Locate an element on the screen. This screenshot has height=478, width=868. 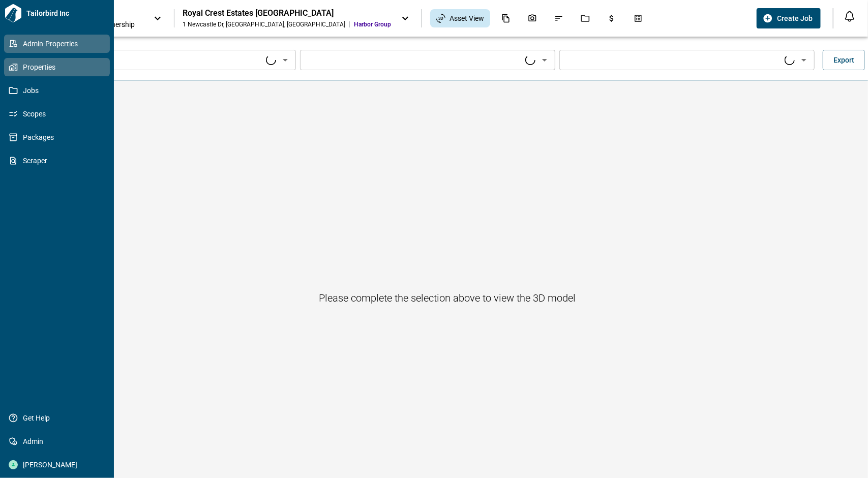
button: Export is located at coordinates (843, 60).